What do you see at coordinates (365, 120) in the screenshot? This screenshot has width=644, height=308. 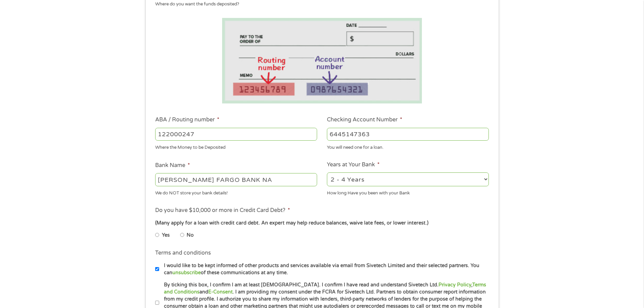 I see `label: Checking Account Number` at bounding box center [365, 120].